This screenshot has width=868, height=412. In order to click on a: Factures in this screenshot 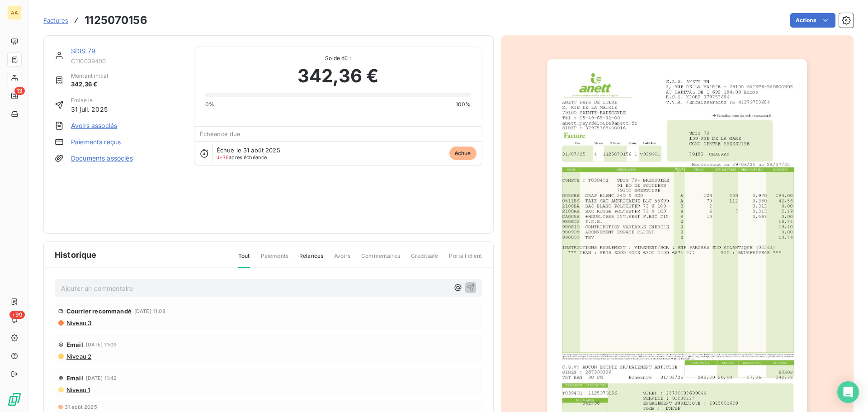, I will do `click(55, 20)`.